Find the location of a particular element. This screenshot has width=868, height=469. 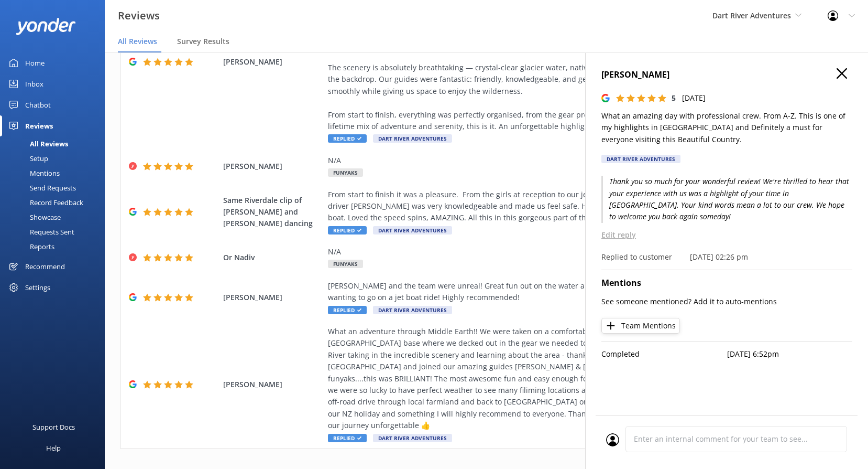

div: Showcase is located at coordinates (34, 217).